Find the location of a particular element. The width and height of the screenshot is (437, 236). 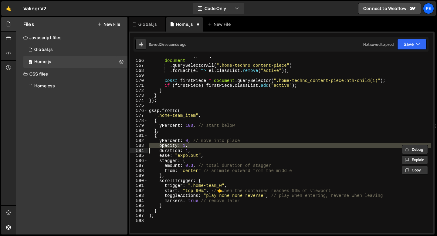

div: 584 is located at coordinates (139, 151).